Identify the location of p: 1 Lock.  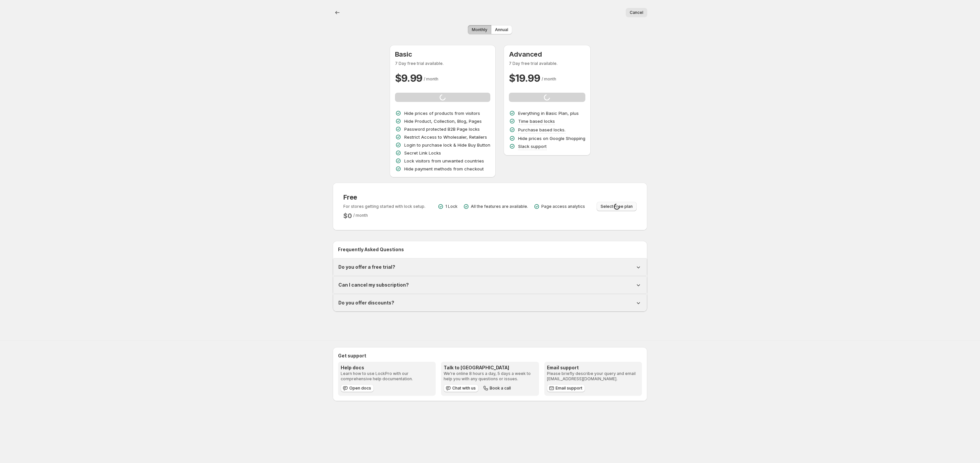
(451, 207).